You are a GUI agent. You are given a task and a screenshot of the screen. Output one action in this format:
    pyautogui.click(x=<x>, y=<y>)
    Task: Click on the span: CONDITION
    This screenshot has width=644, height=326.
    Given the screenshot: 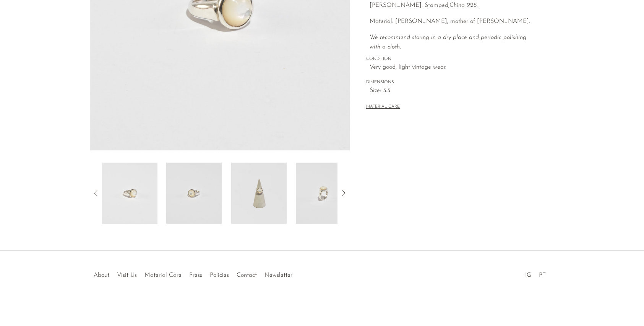 What is the action you would take?
    pyautogui.click(x=453, y=59)
    